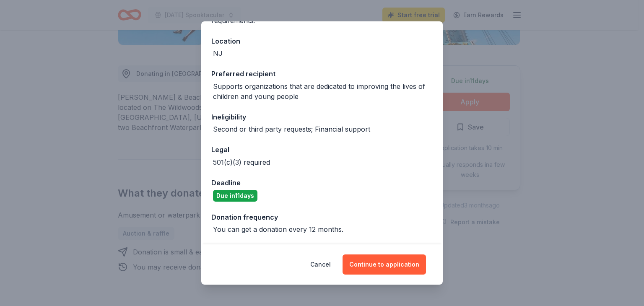 The height and width of the screenshot is (306, 644). What do you see at coordinates (291, 129) in the screenshot?
I see `div: Second or third party requests; Financial support` at bounding box center [291, 129].